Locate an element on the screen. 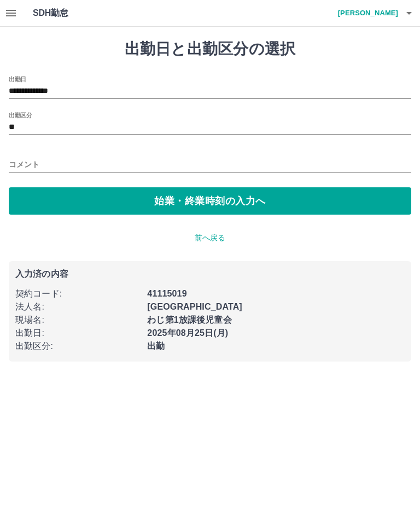  b: わじ第1放課後児童会 is located at coordinates (189, 320).